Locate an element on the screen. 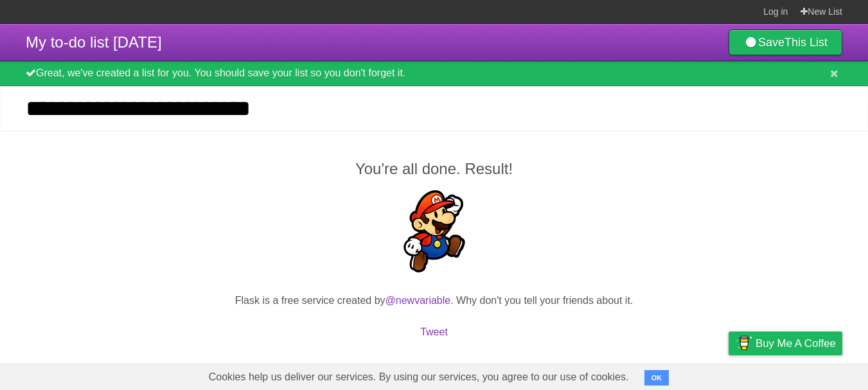 This screenshot has height=390, width=868. h2: You're all done. Result! is located at coordinates (434, 169).